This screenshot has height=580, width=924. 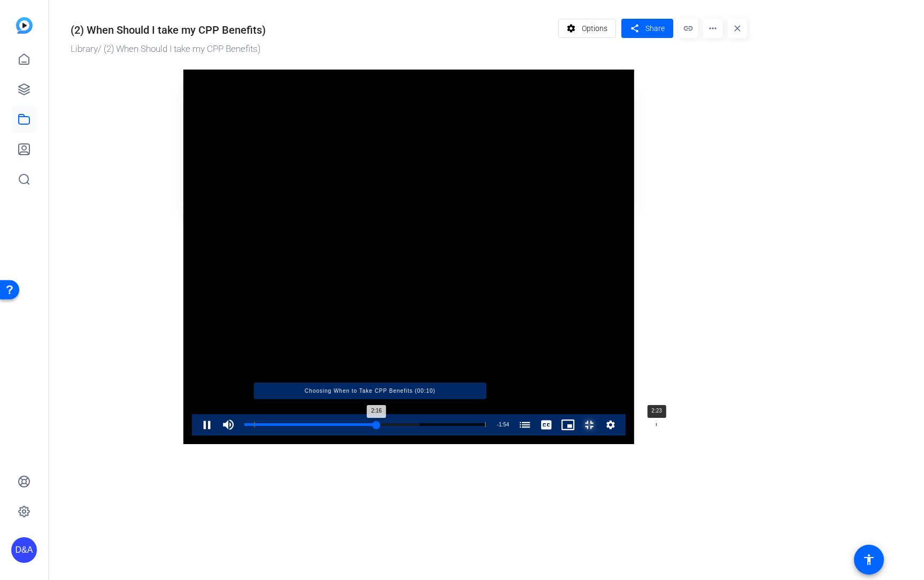 What do you see at coordinates (869, 559) in the screenshot?
I see `mat-icon: accessibility` at bounding box center [869, 559].